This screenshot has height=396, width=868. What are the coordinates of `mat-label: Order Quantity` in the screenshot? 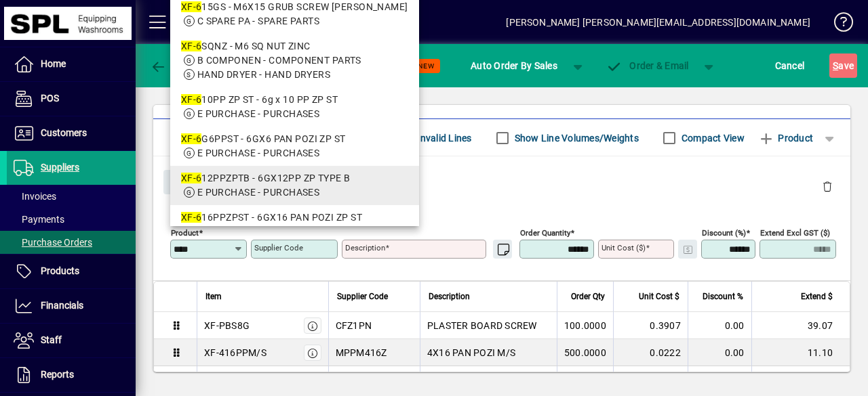 It's located at (545, 233).